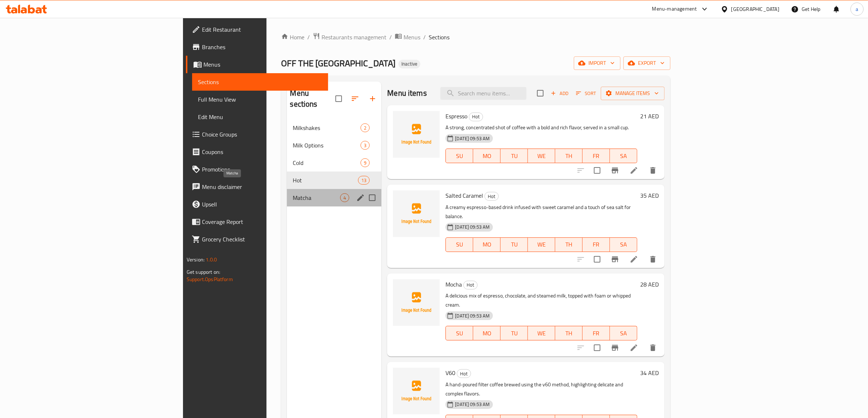  Describe the element at coordinates (408, 37) in the screenshot. I see `a: Menus` at that location.